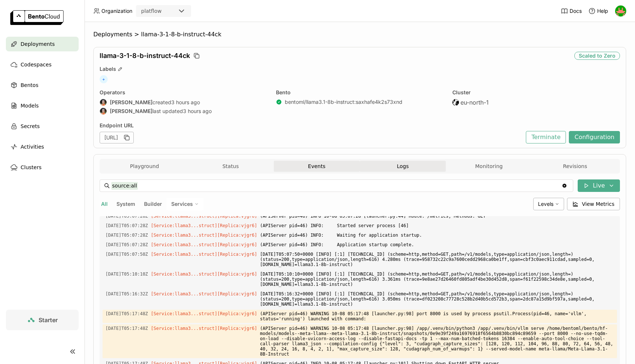  I want to click on button: View Metrics, so click(593, 204).